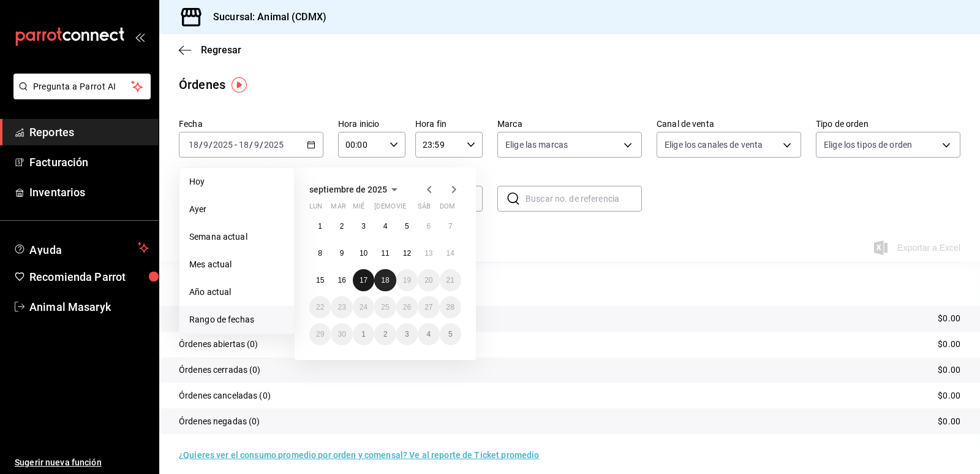  I want to click on span: Mes actual, so click(236, 264).